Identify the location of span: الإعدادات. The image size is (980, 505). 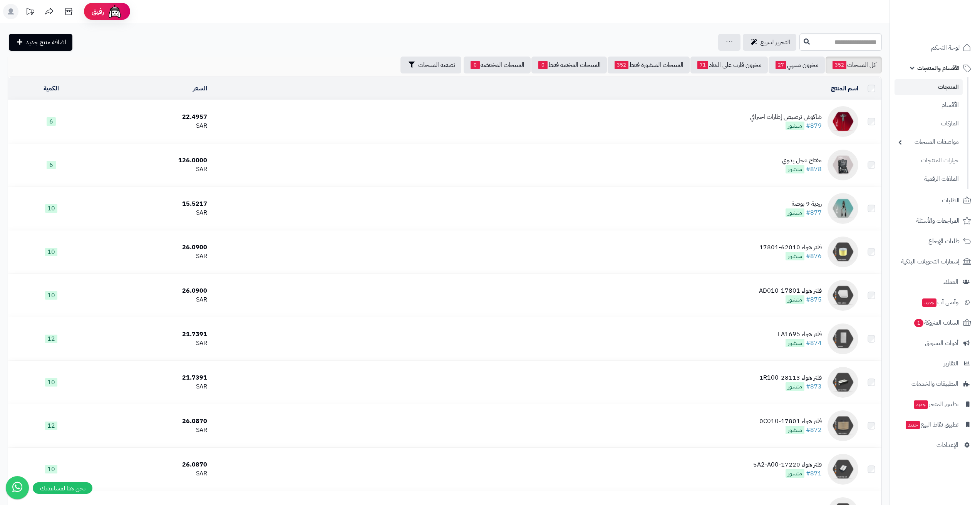
(947, 445).